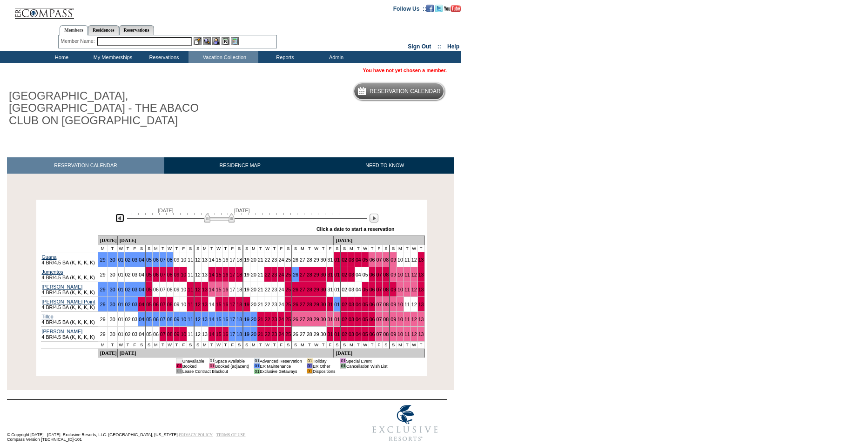 Image resolution: width=868 pixels, height=445 pixels. I want to click on a: 27, so click(303, 260).